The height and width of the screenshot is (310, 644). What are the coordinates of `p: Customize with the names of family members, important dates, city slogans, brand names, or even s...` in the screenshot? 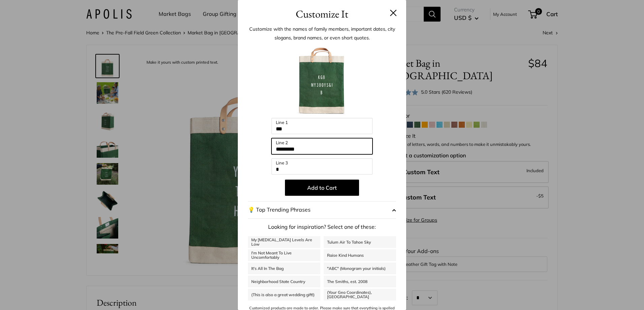 It's located at (322, 33).